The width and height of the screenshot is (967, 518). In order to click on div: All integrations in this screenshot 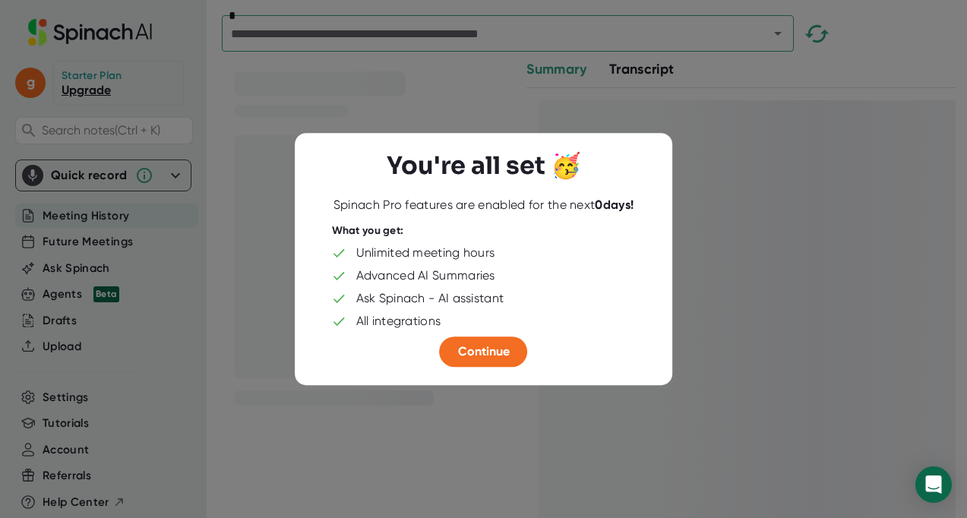, I will do `click(399, 321)`.